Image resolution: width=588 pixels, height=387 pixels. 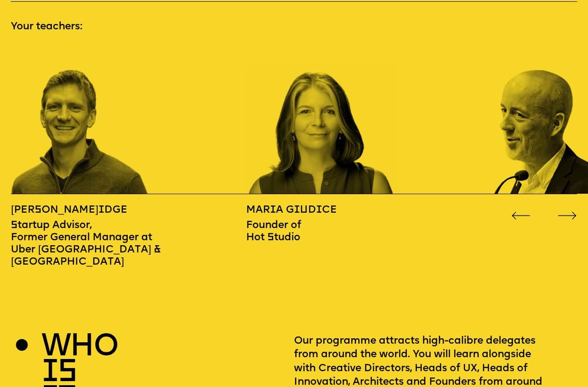 I want to click on p: Mar a G d ce, so click(x=369, y=211).